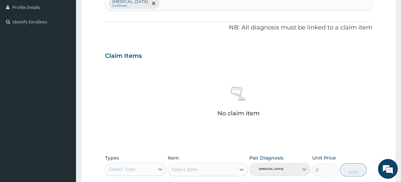 Image resolution: width=401 pixels, height=182 pixels. I want to click on div: Select Type, so click(121, 169).